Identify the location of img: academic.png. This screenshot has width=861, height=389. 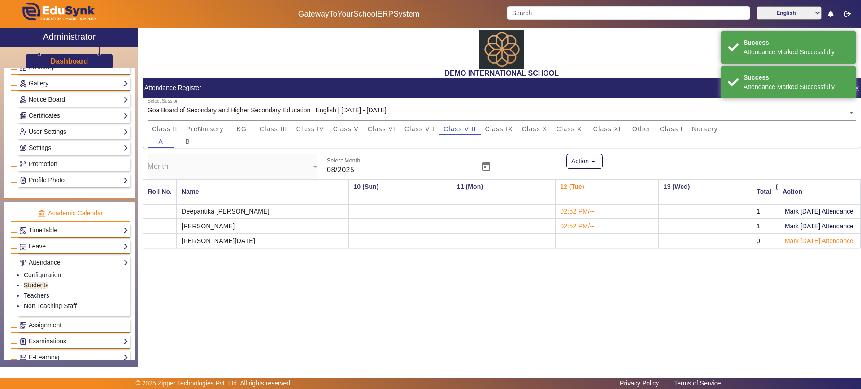
(42, 214).